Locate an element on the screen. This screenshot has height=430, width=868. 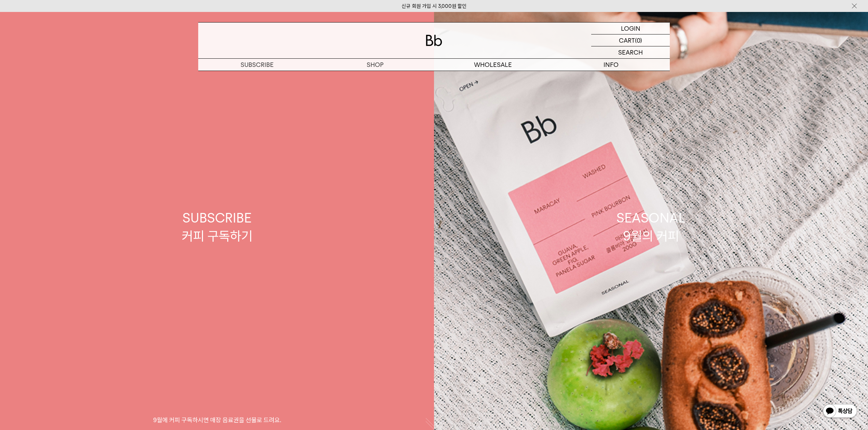
img: 로고 is located at coordinates (434, 40).